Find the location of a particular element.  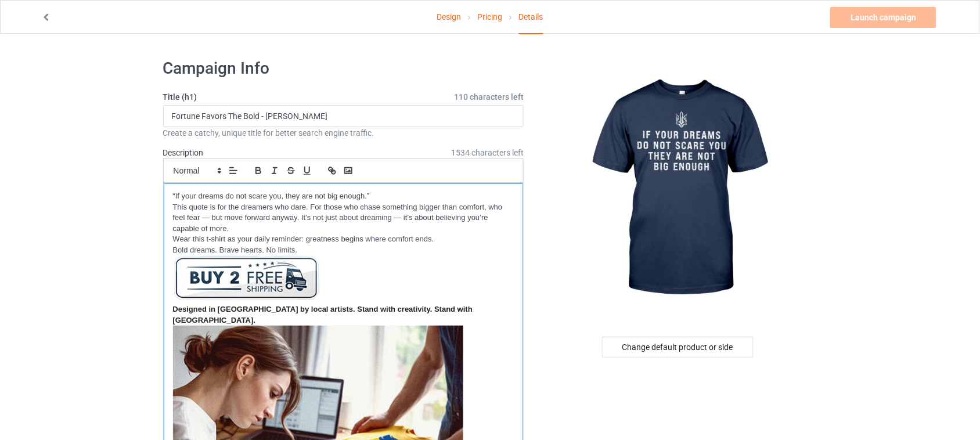

p: Wear this t-shirt as your daily reminder: greatness begins where comfort ends. is located at coordinates (344, 240).